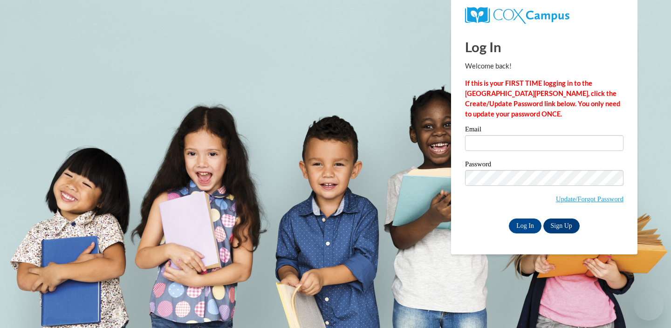 Image resolution: width=671 pixels, height=328 pixels. I want to click on a: Sign Up, so click(561, 226).